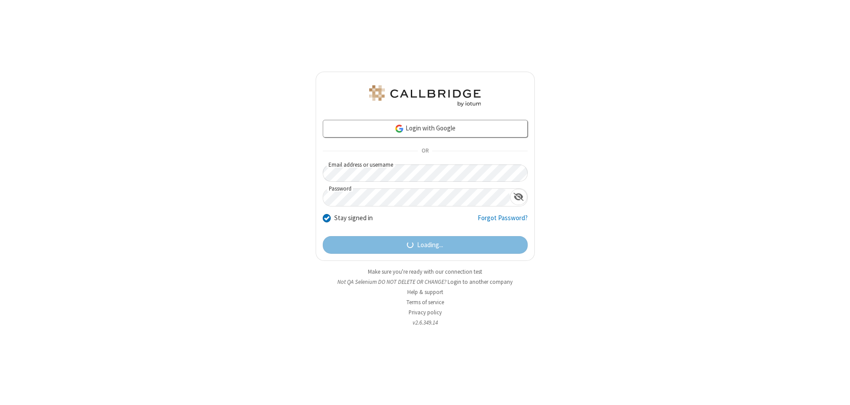 Image resolution: width=850 pixels, height=405 pixels. I want to click on a: Privacy policy, so click(425, 312).